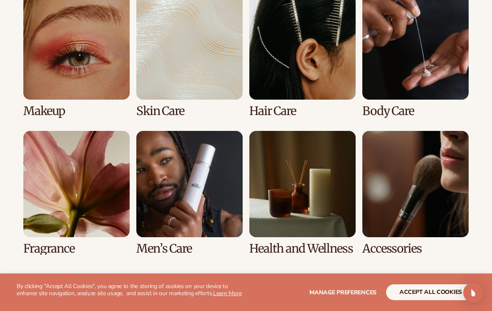 The image size is (492, 311). What do you see at coordinates (302, 111) in the screenshot?
I see `h3: Hair Care` at bounding box center [302, 111].